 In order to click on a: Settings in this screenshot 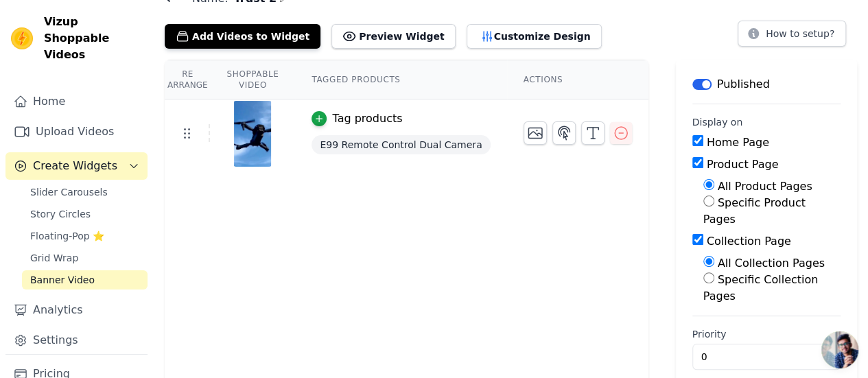, I will do `click(76, 341)`.